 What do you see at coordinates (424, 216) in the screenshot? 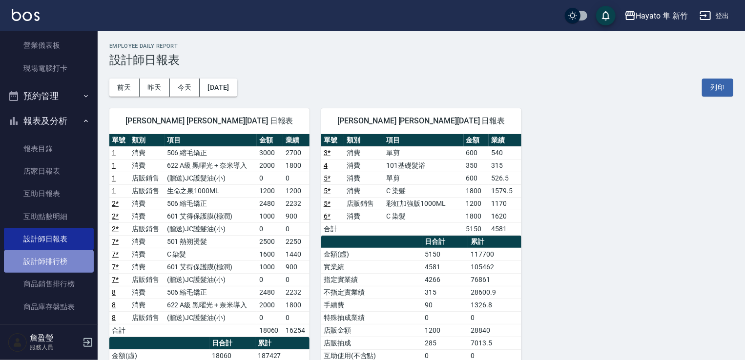
I see `td: C 染髮` at bounding box center [424, 216].